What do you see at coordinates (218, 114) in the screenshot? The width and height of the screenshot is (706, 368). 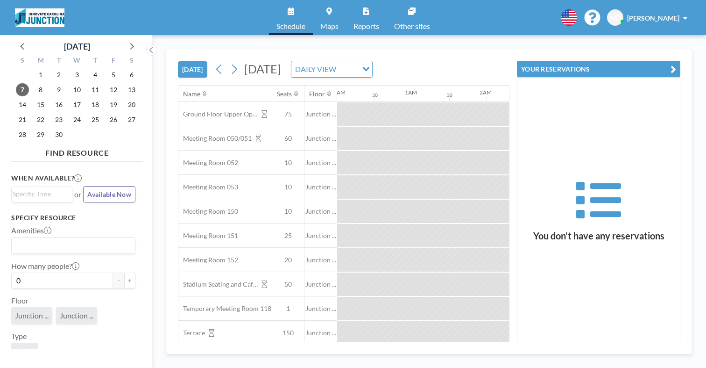 I see `span: Ground Floor Upper Open Area` at bounding box center [218, 114].